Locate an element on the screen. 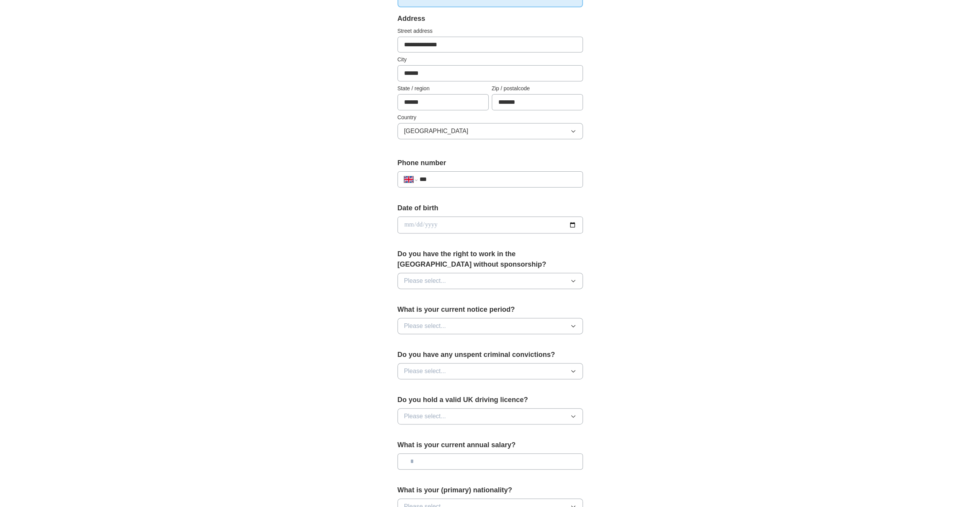 The image size is (980, 507). div: Address is located at coordinates (490, 19).